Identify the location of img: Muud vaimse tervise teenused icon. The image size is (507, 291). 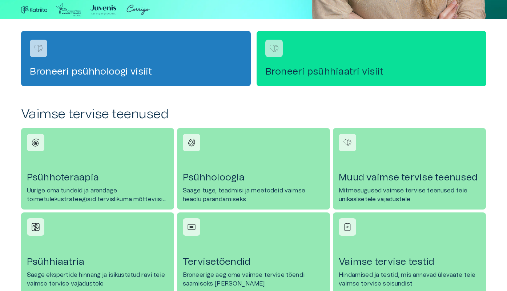
(347, 142).